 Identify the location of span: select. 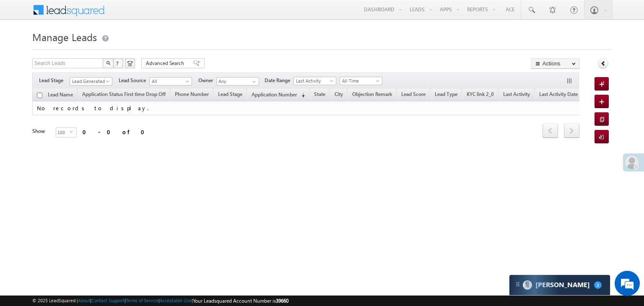
(73, 131).